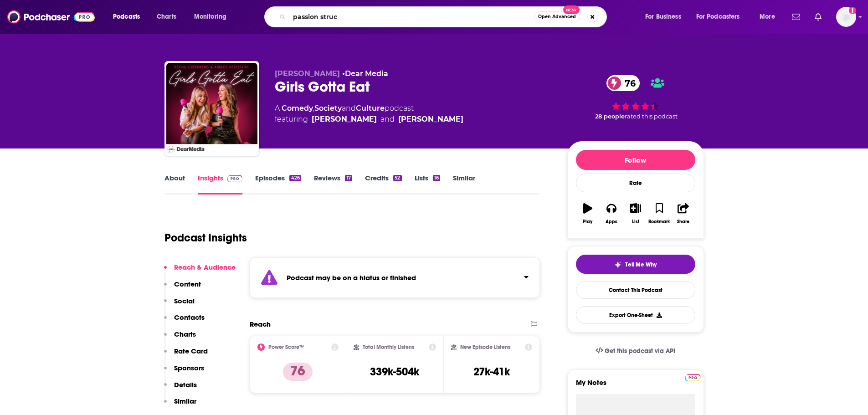  I want to click on a: Reviews17, so click(333, 184).